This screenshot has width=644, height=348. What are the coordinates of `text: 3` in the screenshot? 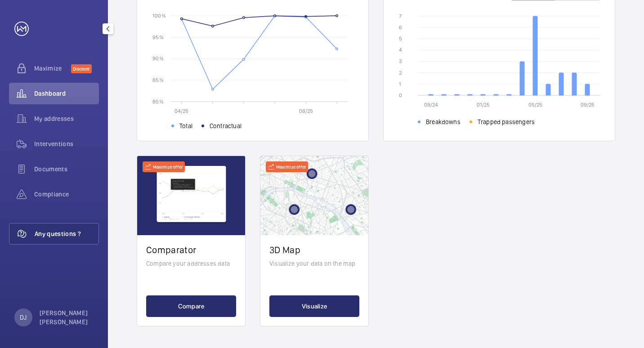 It's located at (401, 61).